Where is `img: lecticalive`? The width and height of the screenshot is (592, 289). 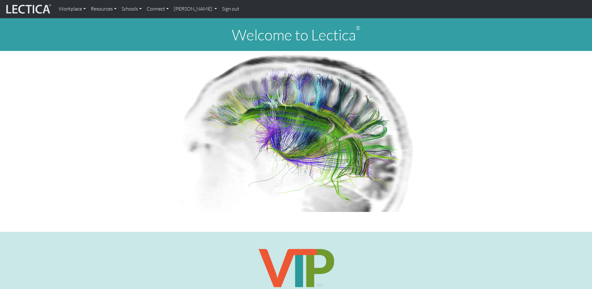 img: lecticalive is located at coordinates (28, 9).